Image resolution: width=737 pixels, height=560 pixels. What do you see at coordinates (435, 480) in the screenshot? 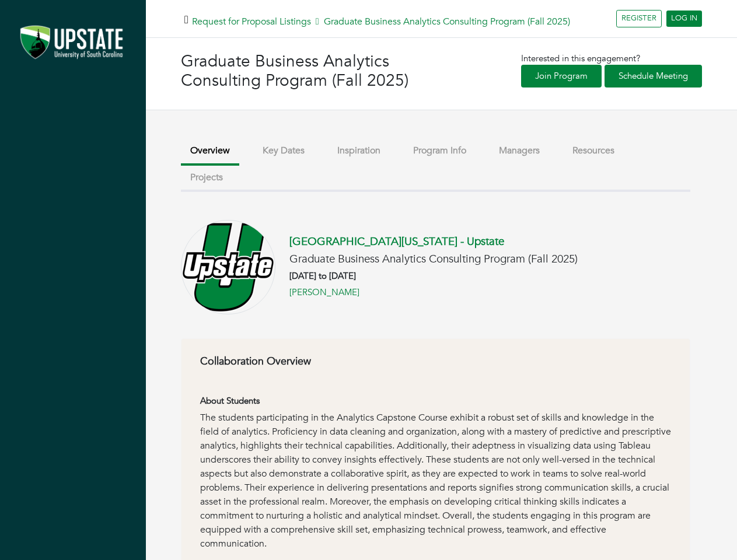
I see `div: The students participating in the Analytics Capstone Course exhibit a robust set of skills and kn...` at bounding box center [435, 480].